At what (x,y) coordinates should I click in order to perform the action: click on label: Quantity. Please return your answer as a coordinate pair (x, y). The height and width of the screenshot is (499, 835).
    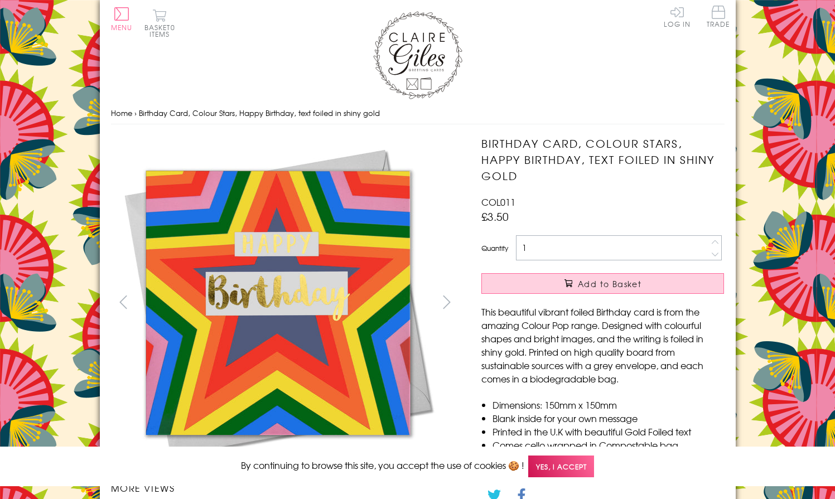
    Looking at the image, I should click on (495, 248).